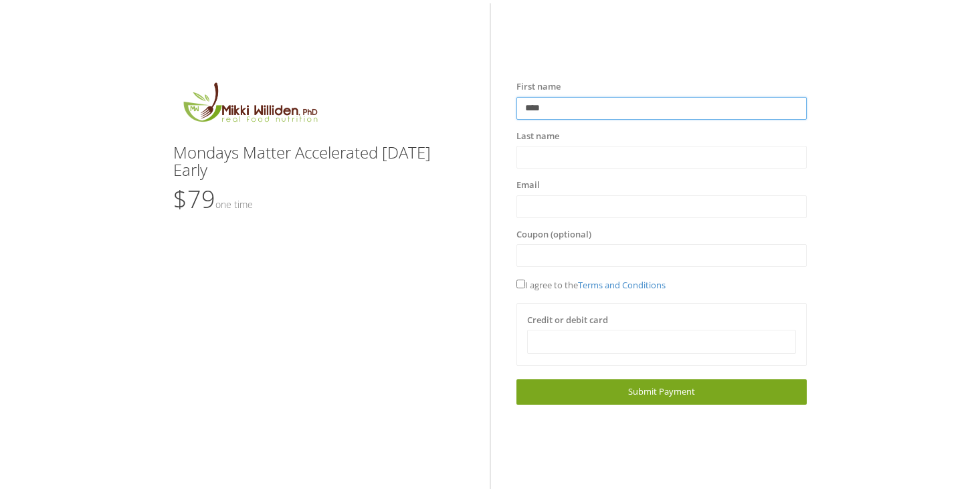 The image size is (980, 489). Describe the element at coordinates (528, 186) in the screenshot. I see `label: Email` at that location.